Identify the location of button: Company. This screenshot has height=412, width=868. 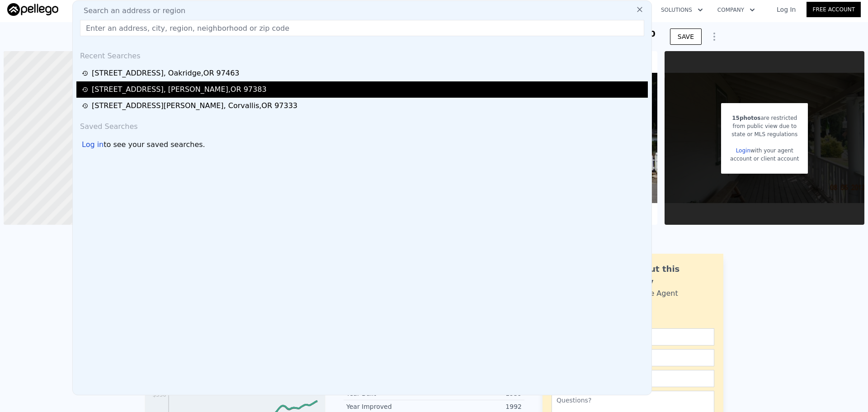
(736, 10).